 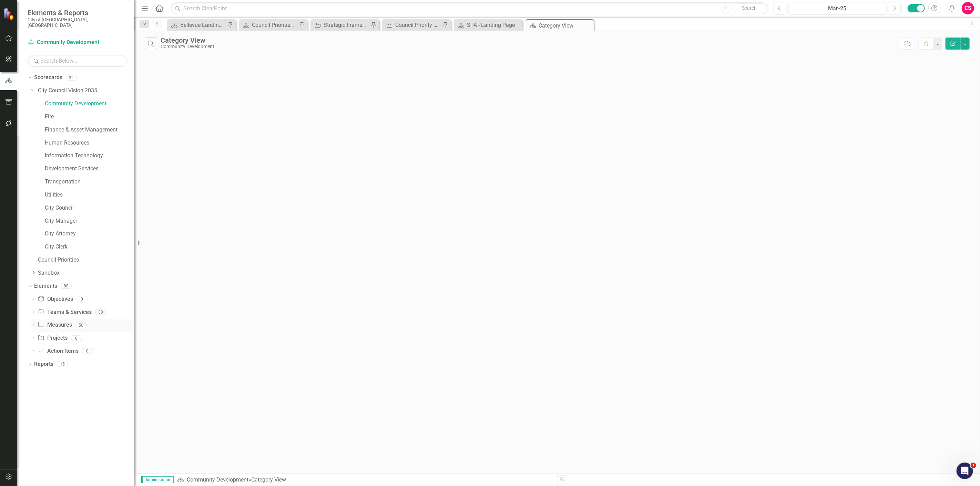 What do you see at coordinates (187, 46) in the screenshot?
I see `div: Community Development` at bounding box center [187, 46].